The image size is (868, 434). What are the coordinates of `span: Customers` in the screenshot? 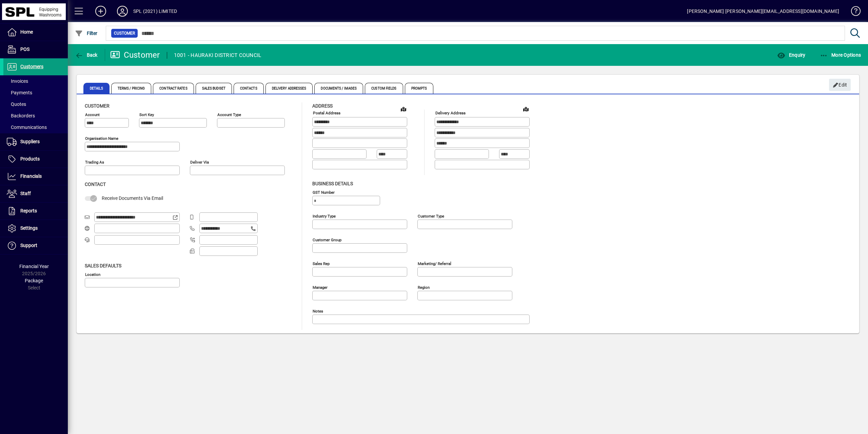 It's located at (32, 67).